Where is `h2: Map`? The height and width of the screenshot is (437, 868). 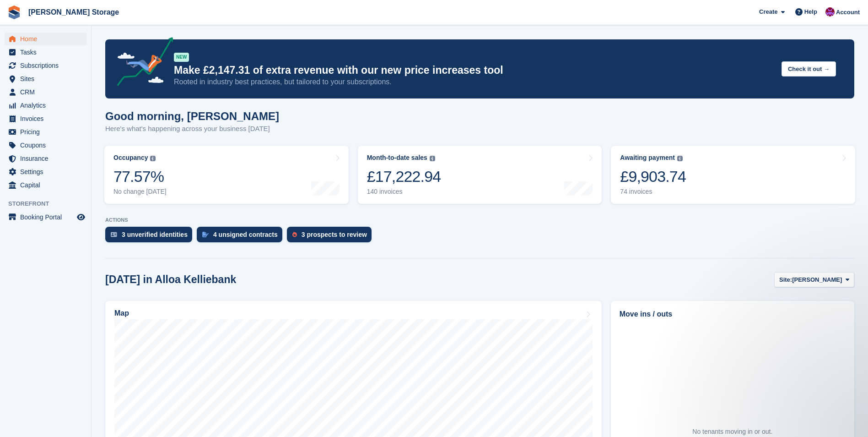 h2: Map is located at coordinates (122, 314).